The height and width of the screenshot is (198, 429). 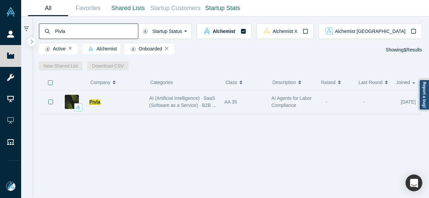 I want to click on button: Description, so click(x=293, y=82).